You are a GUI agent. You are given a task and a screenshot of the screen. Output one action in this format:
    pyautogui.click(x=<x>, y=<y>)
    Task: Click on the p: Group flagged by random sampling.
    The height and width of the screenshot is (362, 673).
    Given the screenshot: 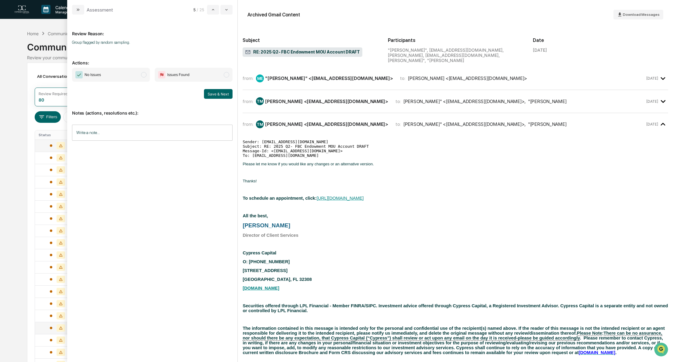 What is the action you would take?
    pyautogui.click(x=152, y=42)
    